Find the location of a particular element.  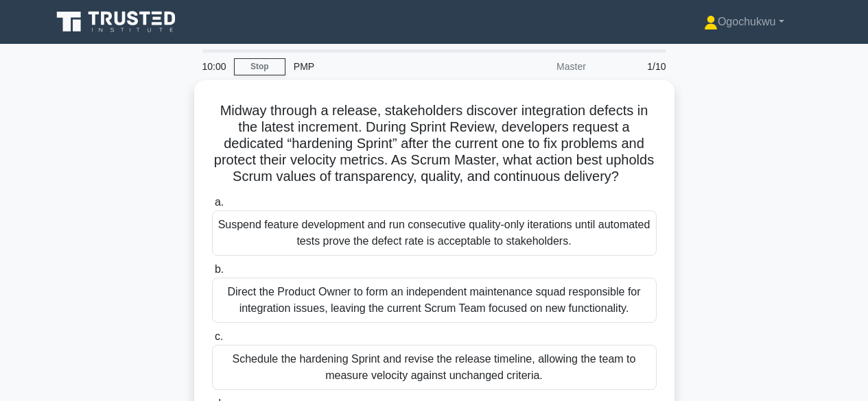

div: Schedule the hardening Sprint and revise the release timeline, allowing the team to measure veloc... is located at coordinates (434, 368).